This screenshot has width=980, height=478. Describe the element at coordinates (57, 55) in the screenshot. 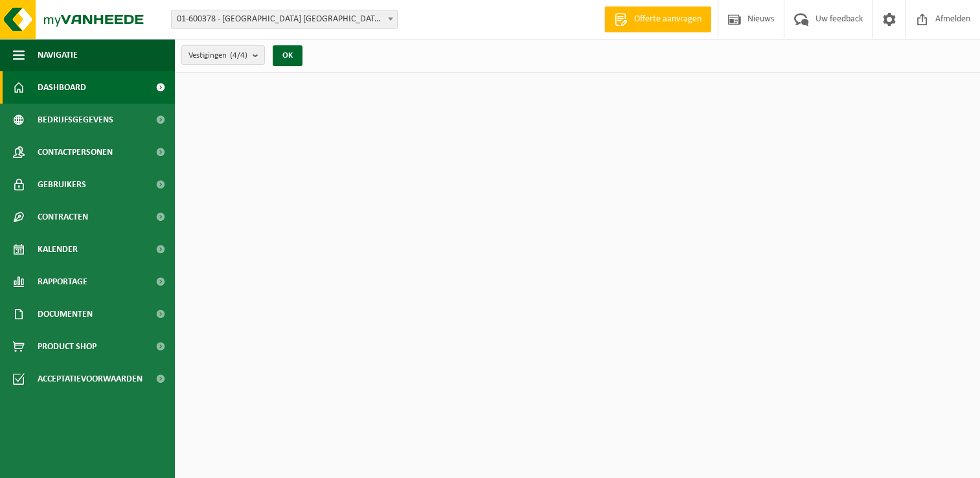

I see `span: Navigatie` at that location.